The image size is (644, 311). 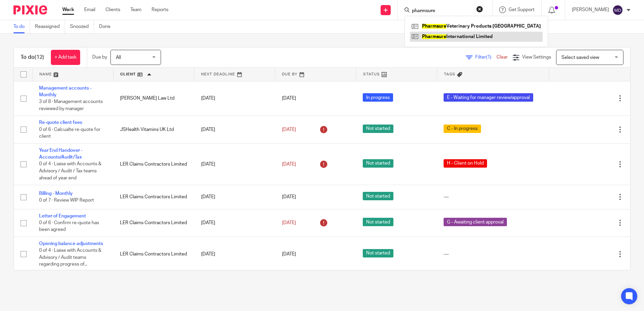 What do you see at coordinates (537, 57) in the screenshot?
I see `span: View Settings` at bounding box center [537, 57].